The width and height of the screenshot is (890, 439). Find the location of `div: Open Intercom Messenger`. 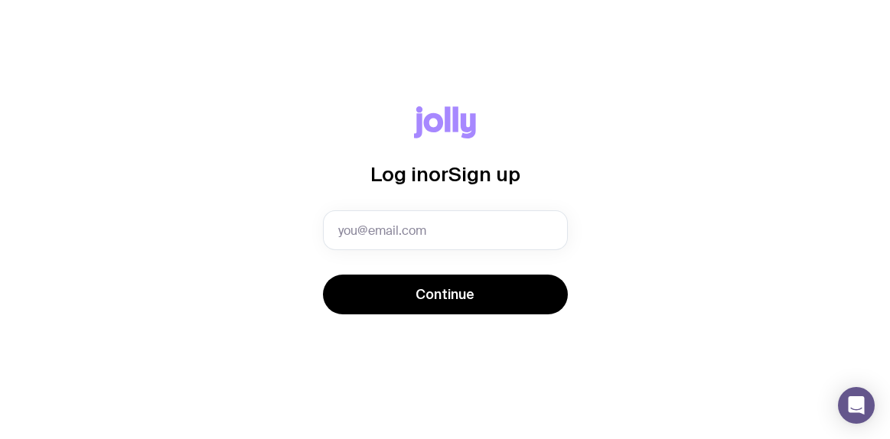

div: Open Intercom Messenger is located at coordinates (856, 406).